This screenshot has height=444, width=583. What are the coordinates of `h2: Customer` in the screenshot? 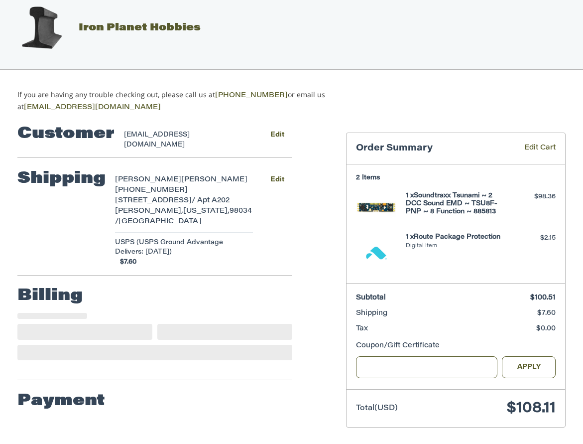 It's located at (66, 134).